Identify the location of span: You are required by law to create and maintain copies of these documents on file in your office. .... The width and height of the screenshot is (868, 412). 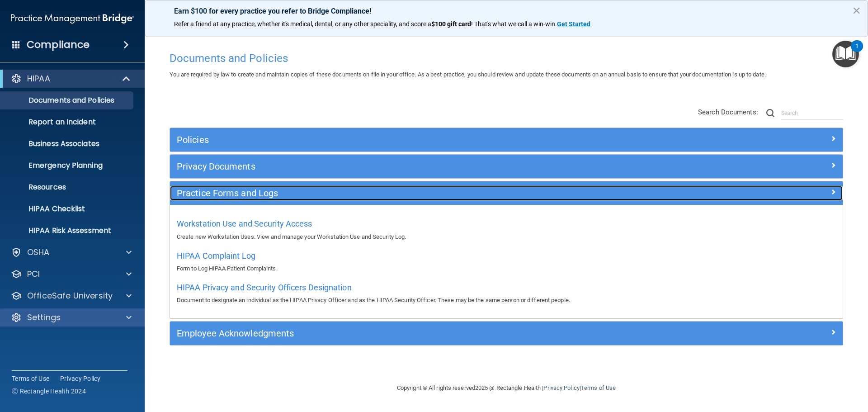
(467, 74).